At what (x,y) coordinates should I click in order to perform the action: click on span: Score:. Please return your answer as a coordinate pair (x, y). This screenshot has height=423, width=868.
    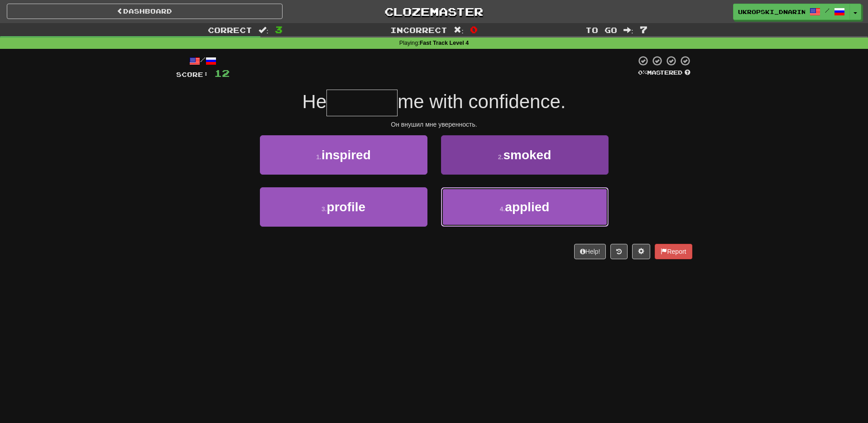
    Looking at the image, I should click on (192, 74).